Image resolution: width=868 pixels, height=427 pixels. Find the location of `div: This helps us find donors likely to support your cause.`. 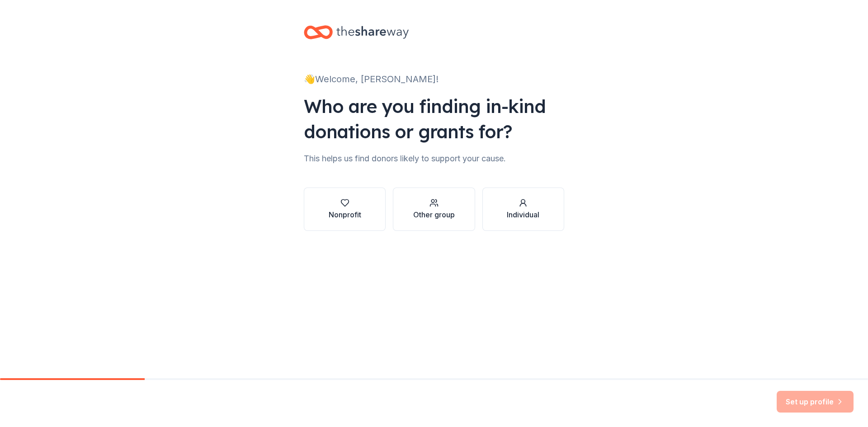

div: This helps us find donors likely to support your cause. is located at coordinates (434, 158).